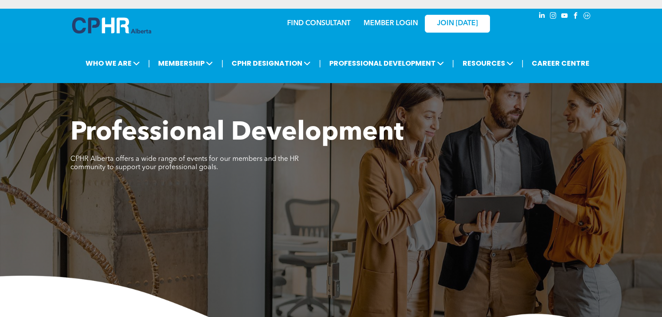 This screenshot has width=662, height=317. Describe the element at coordinates (560, 63) in the screenshot. I see `a: CAREER CENTRE` at that location.